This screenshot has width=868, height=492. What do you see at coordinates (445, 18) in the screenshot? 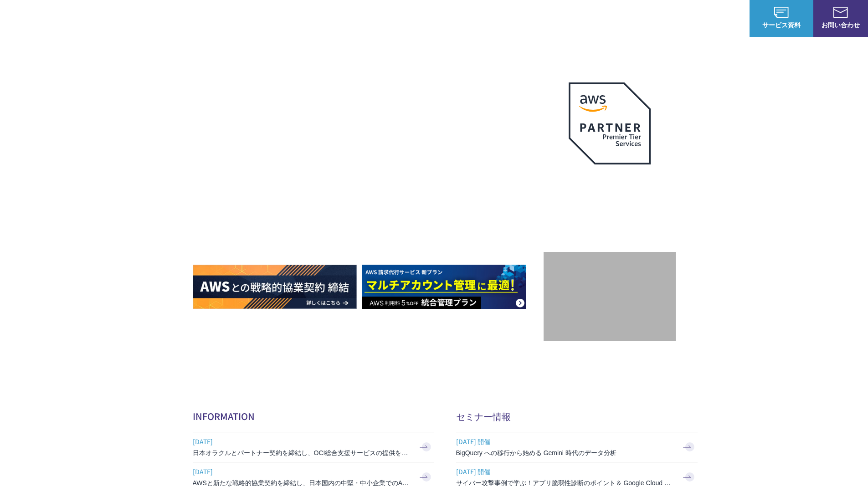
I see `p: 強み` at bounding box center [445, 18].